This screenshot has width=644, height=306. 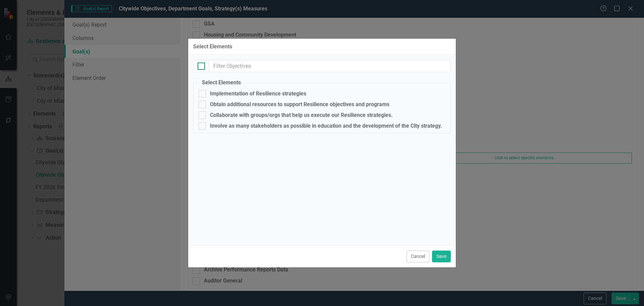 I want to click on legend: Select Elements, so click(x=221, y=83).